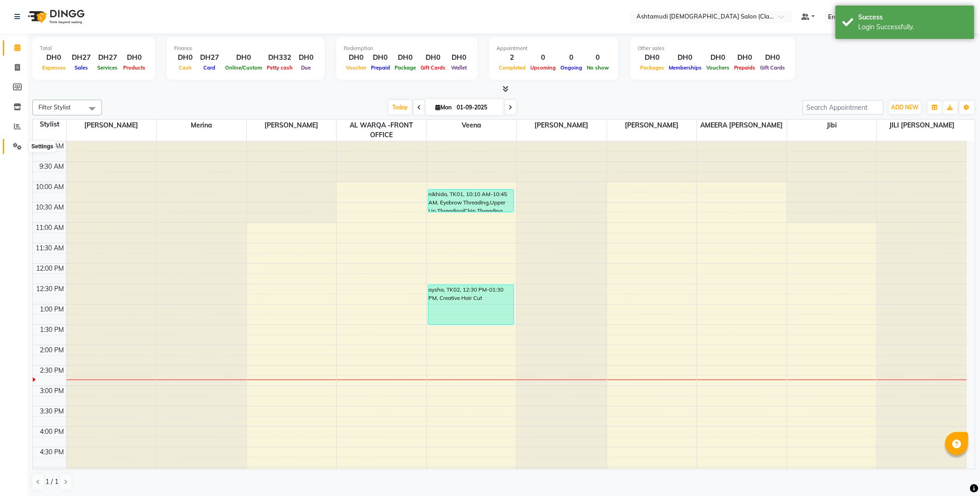 This screenshot has height=496, width=980. Describe the element at coordinates (51, 268) in the screenshot. I see `div: 12:00 PM` at that location.